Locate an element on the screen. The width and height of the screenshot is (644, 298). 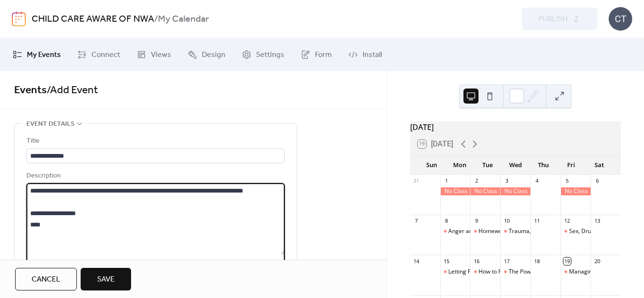
div: 7 is located at coordinates (416, 221).